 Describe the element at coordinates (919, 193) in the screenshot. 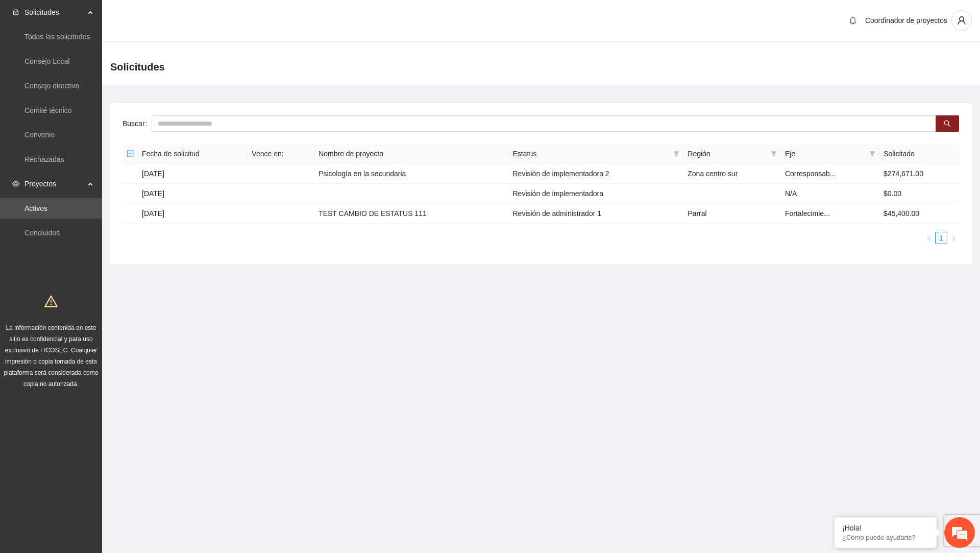

I see `td: $0.00` at that location.